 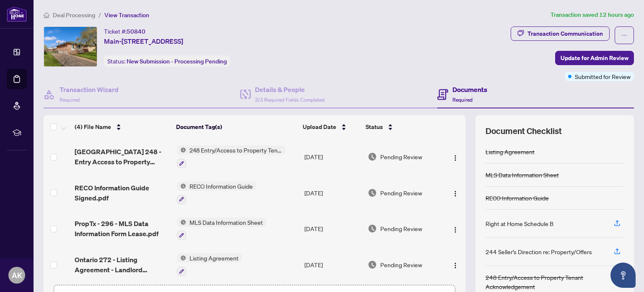 I want to click on span: MLS Data Information Sheet, so click(x=226, y=222).